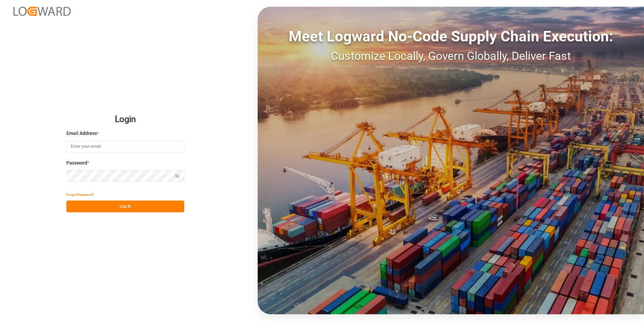 Image resolution: width=644 pixels, height=321 pixels. Describe the element at coordinates (42, 11) in the screenshot. I see `img: Logward_new_orange.png` at that location.